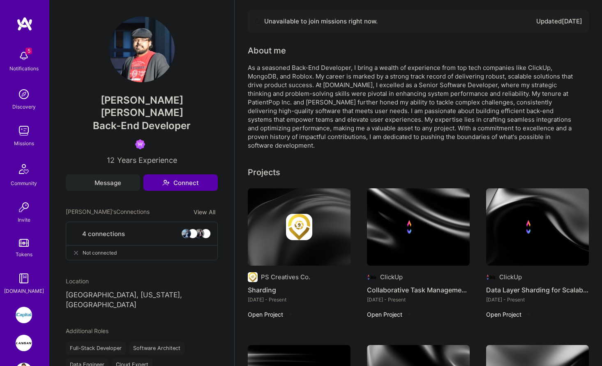 The image size is (602, 366). What do you see at coordinates (24, 56) in the screenshot?
I see `img: bell` at bounding box center [24, 56].